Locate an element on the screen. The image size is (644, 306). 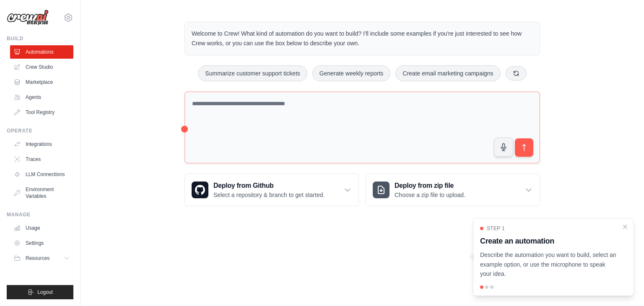
a: Traces is located at coordinates (42, 159).